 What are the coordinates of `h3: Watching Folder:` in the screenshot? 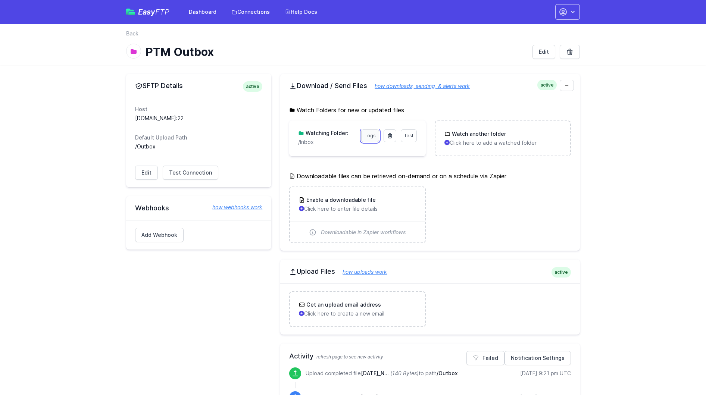 It's located at (326, 133).